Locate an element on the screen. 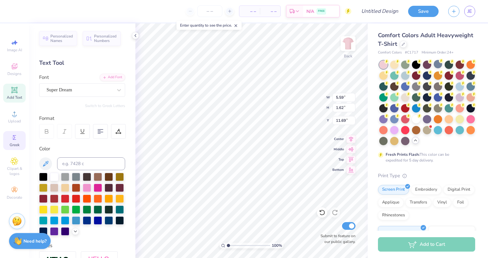  span: Standard is located at coordinates (389, 232).